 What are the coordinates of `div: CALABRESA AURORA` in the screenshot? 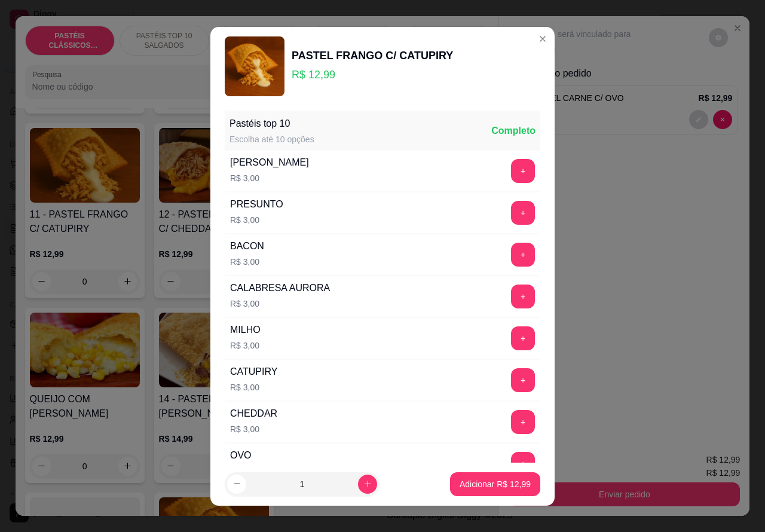 It's located at (280, 288).